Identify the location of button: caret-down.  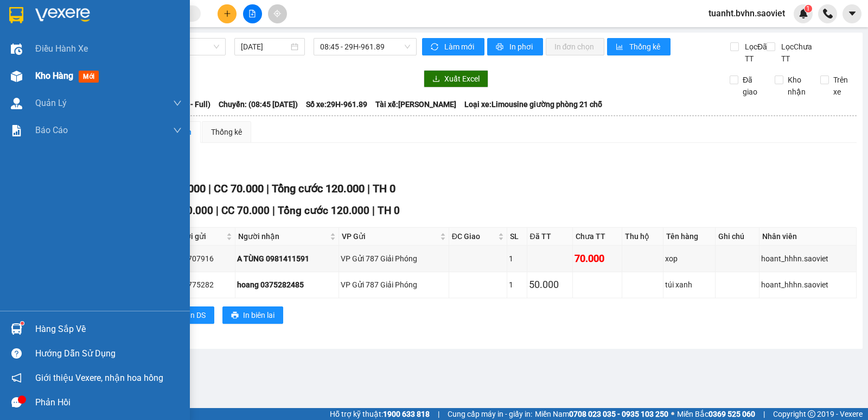
(852, 14).